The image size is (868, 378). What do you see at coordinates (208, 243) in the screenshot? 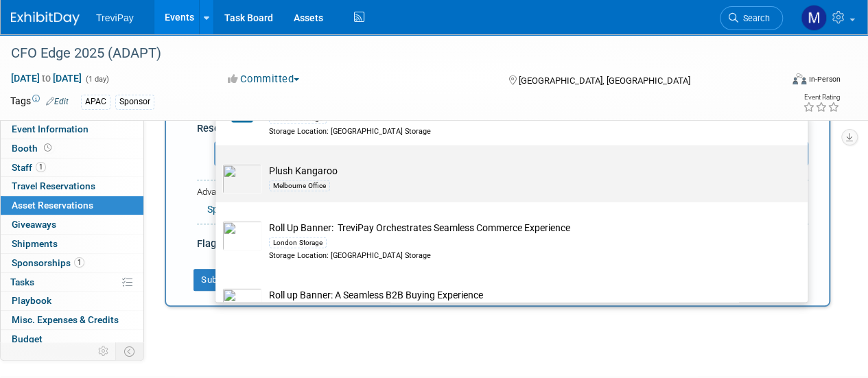
I see `span: Flag:` at bounding box center [208, 243].